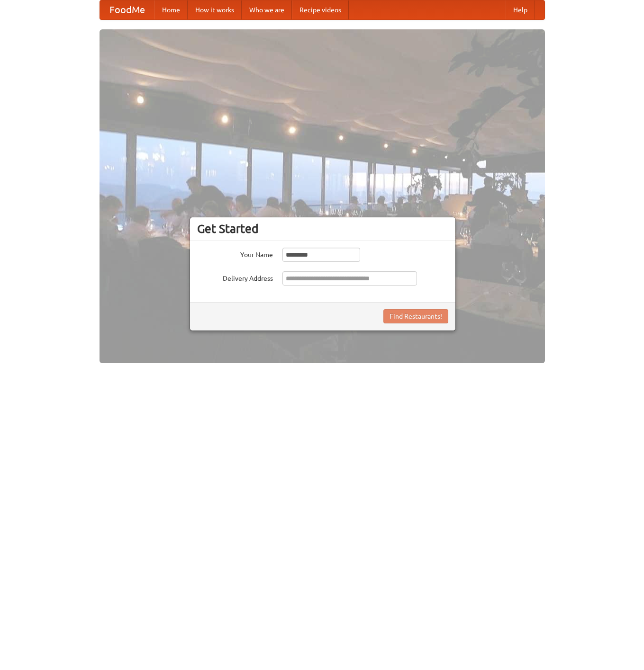 This screenshot has width=644, height=670. What do you see at coordinates (127, 10) in the screenshot?
I see `a: FoodMe` at bounding box center [127, 10].